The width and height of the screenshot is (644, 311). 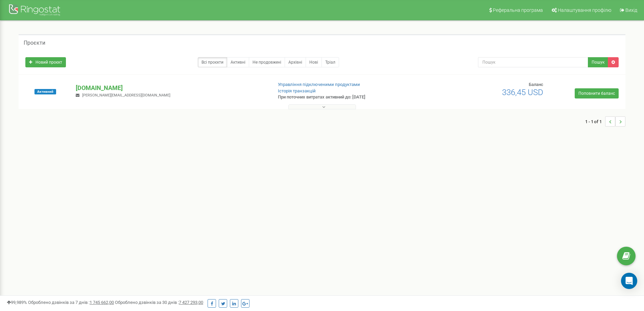 I want to click on u: 1 745 662,00, so click(x=102, y=302).